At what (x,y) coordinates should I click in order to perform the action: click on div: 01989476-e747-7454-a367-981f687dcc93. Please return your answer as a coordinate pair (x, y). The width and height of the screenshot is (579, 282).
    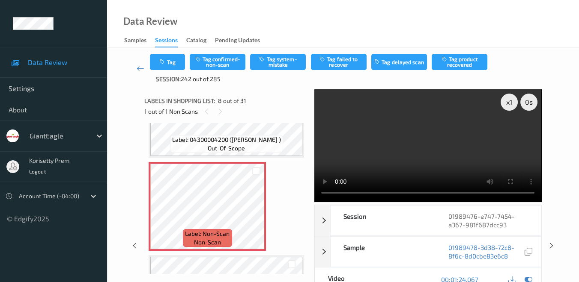
    Looking at the image, I should click on (487, 221).